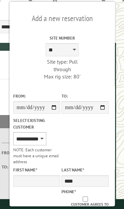 The height and width of the screenshot is (209, 124). Describe the element at coordinates (85, 199) in the screenshot. I see `input: Customer agrees to receive text messages` at that location.